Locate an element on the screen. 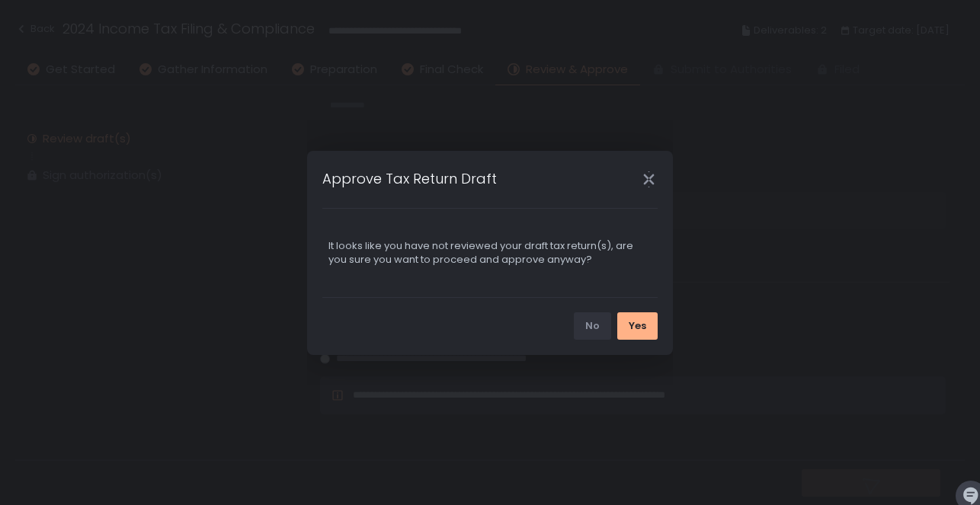  div: Close is located at coordinates (648, 179).